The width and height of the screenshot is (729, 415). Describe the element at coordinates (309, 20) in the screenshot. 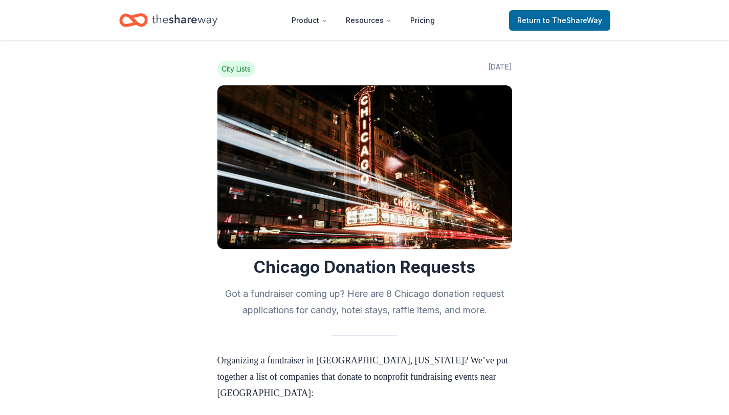

I see `button: Product` at that location.